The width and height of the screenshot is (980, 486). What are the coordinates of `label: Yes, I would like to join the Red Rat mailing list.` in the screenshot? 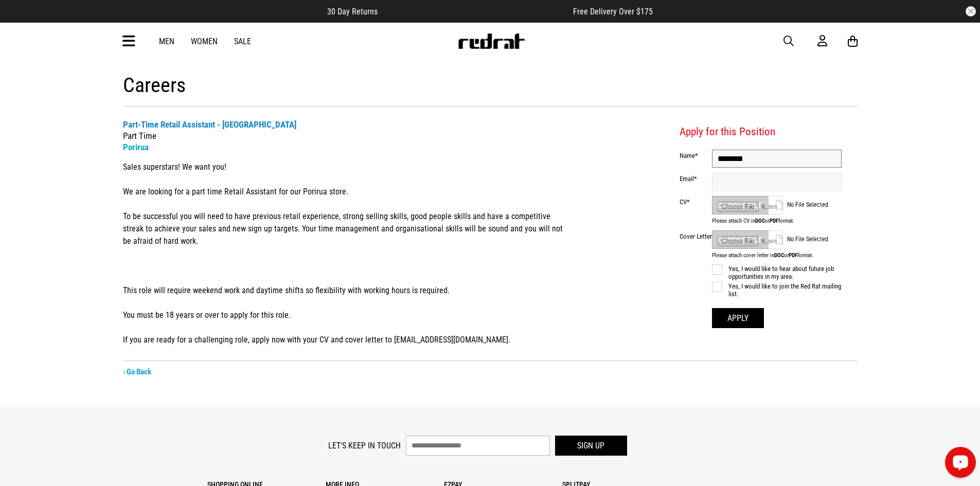 It's located at (777, 290).